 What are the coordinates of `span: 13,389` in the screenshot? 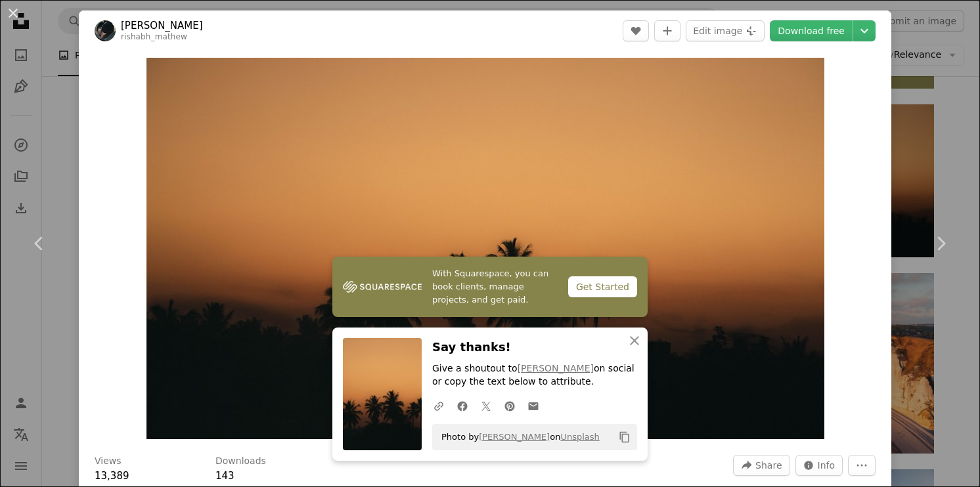 It's located at (112, 476).